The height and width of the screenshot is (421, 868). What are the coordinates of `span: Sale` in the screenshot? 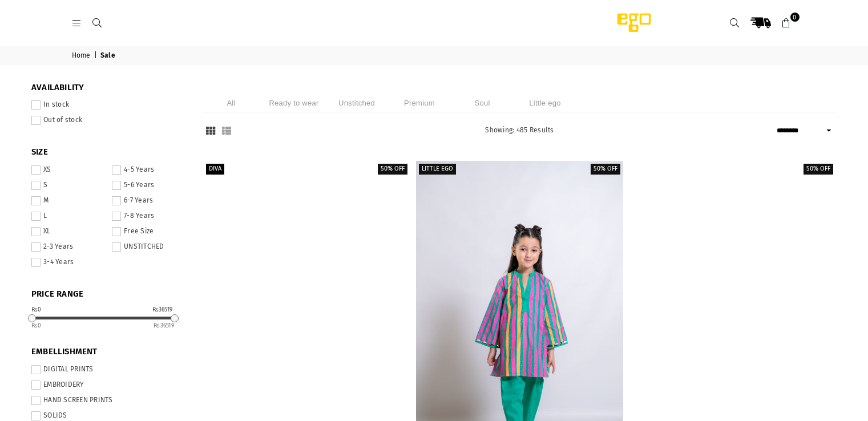 It's located at (109, 56).